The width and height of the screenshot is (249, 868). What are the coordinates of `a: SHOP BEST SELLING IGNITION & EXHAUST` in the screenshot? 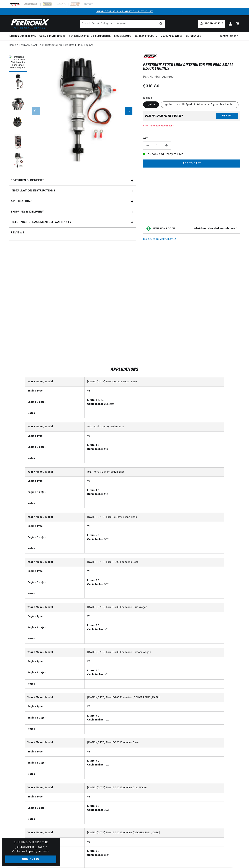 It's located at (125, 12).